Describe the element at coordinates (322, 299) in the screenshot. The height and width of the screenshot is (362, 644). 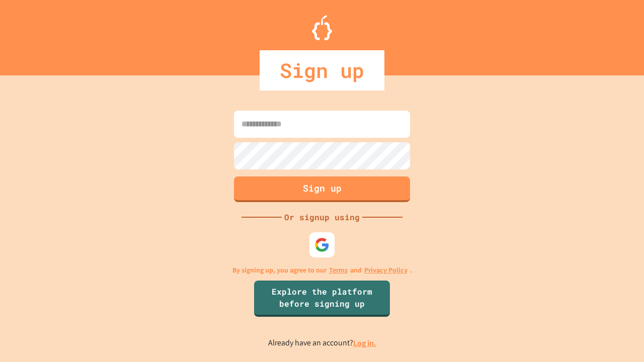
I see `a: Explore the platform before signing up` at that location.